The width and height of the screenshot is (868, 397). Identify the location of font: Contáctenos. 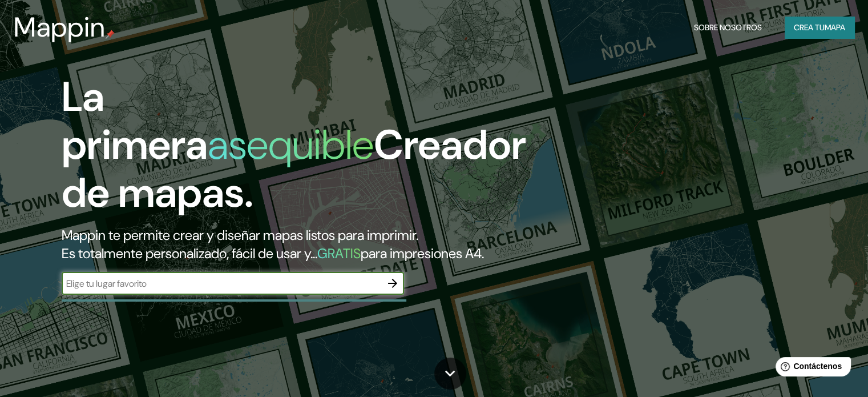
(51, 14).